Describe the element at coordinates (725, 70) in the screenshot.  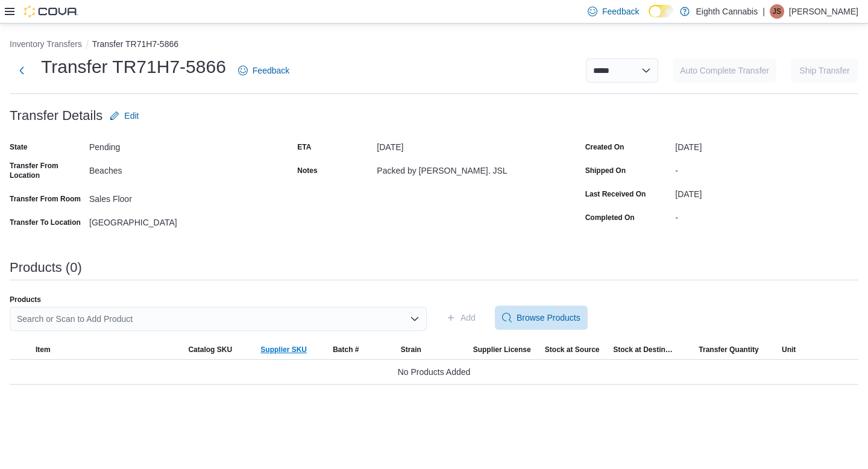
I see `button: Auto Complete Transfer` at that location.